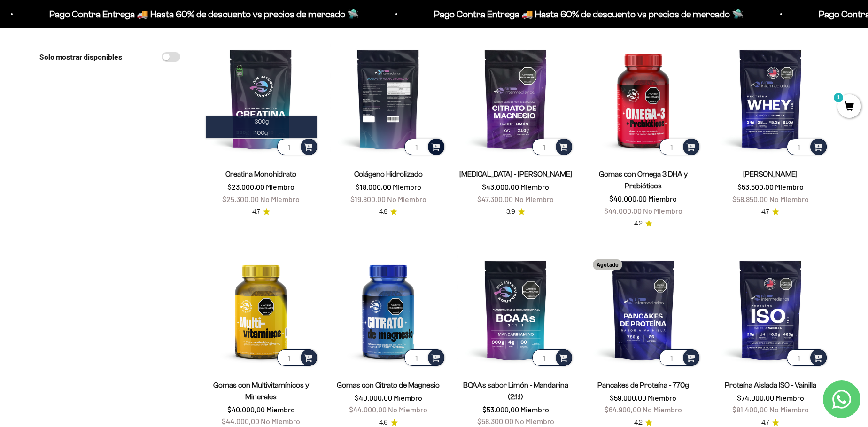 The width and height of the screenshot is (868, 427). I want to click on a: Colágeno Hidrolizado, so click(388, 174).